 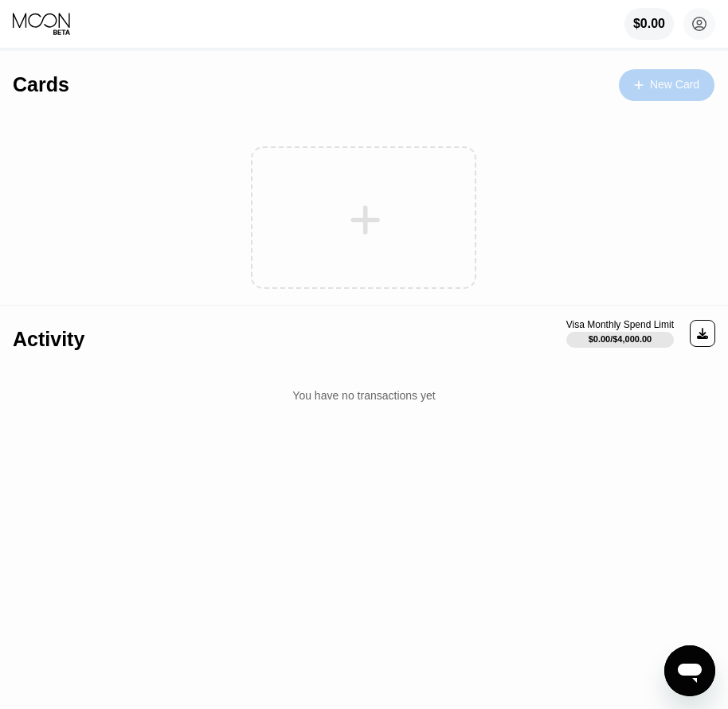 What do you see at coordinates (648, 24) in the screenshot?
I see `div: $0.00` at bounding box center [648, 24].